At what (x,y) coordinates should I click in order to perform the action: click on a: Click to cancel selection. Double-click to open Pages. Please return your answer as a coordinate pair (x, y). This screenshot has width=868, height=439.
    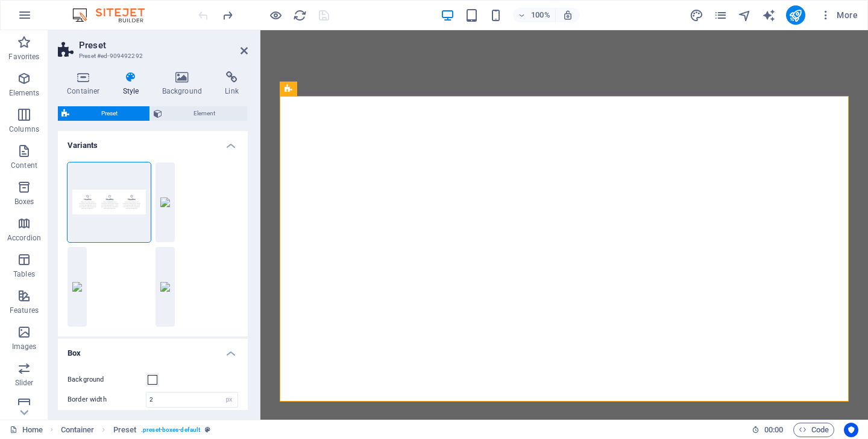
    Looking at the image, I should click on (26, 430).